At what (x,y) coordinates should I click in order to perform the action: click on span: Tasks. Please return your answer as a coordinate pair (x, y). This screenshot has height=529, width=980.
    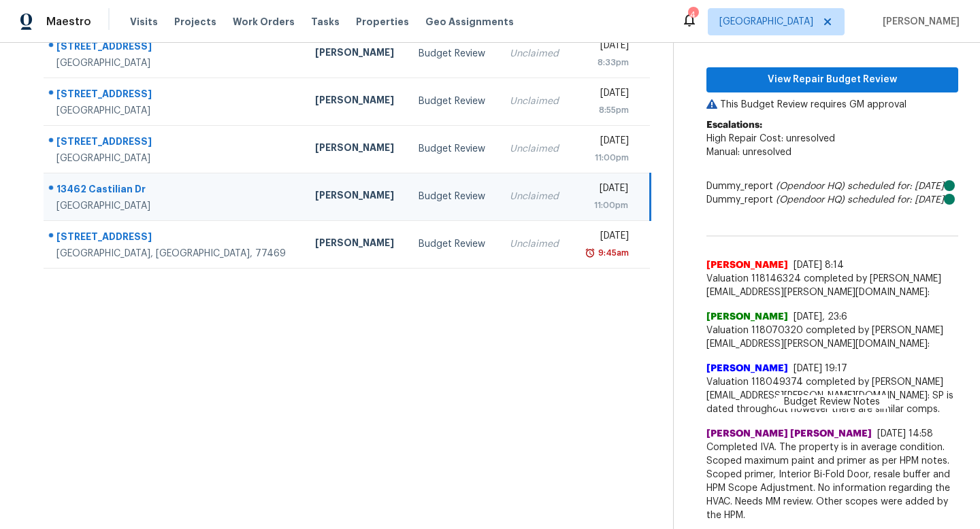
    Looking at the image, I should click on (325, 22).